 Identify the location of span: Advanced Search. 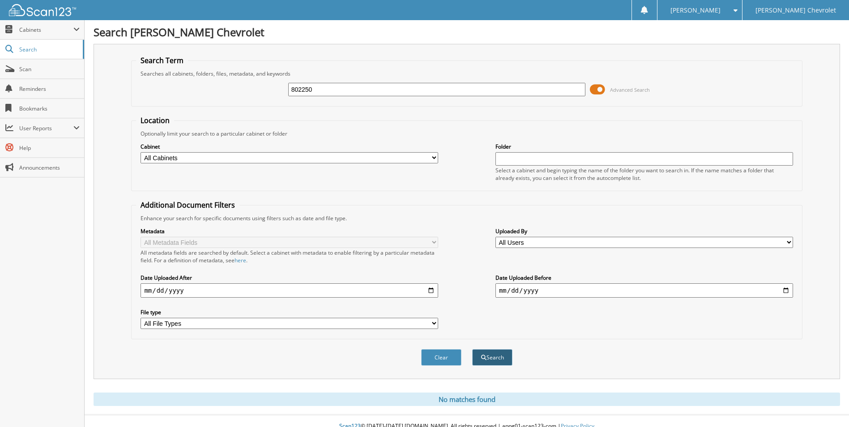
(629, 89).